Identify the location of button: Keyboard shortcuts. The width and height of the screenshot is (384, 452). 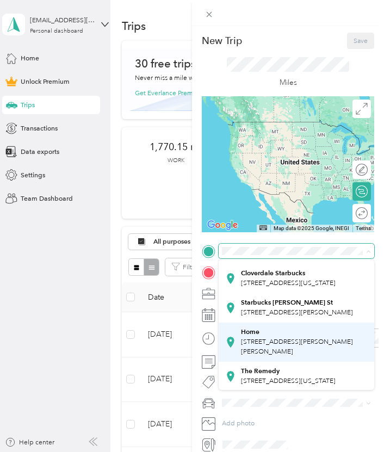
(263, 227).